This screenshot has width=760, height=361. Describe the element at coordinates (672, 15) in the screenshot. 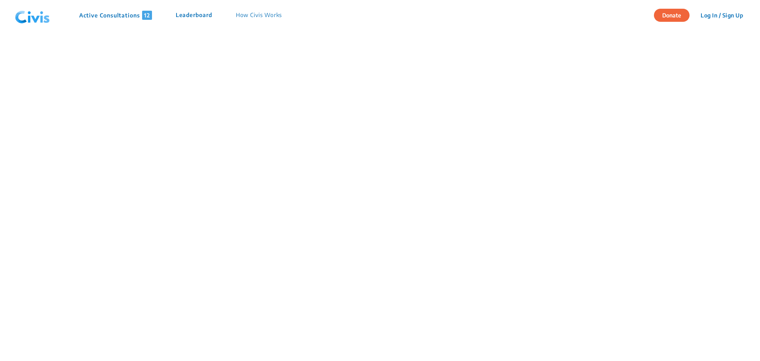

I see `button: Donate` at that location.